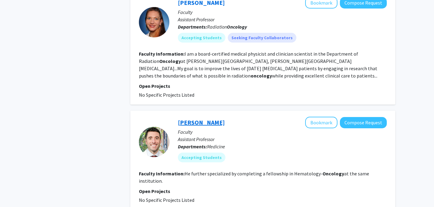  What do you see at coordinates (321, 123) in the screenshot?
I see `button: Add Ruben Rhoades to Bookmarks` at bounding box center [321, 123].